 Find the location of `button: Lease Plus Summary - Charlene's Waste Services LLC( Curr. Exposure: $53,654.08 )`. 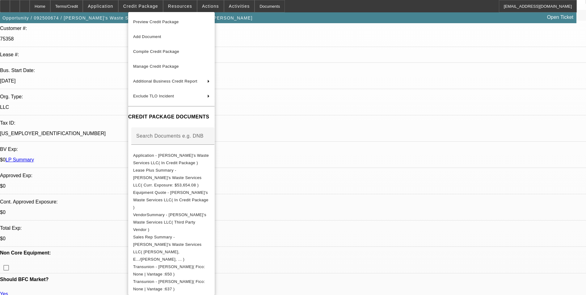

button: Lease Plus Summary - Charlene's Waste Services LLC( Curr. Exposure: $53,654.08 ) is located at coordinates (171, 178).